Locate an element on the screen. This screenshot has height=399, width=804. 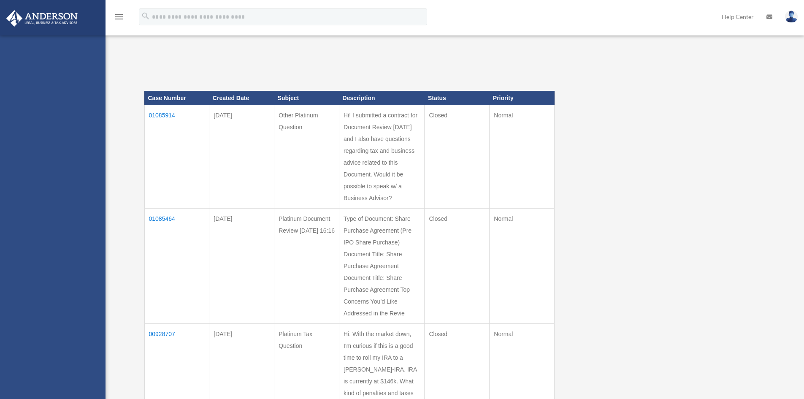
img: Anderson Advisors Platinum Portal is located at coordinates (42, 18).